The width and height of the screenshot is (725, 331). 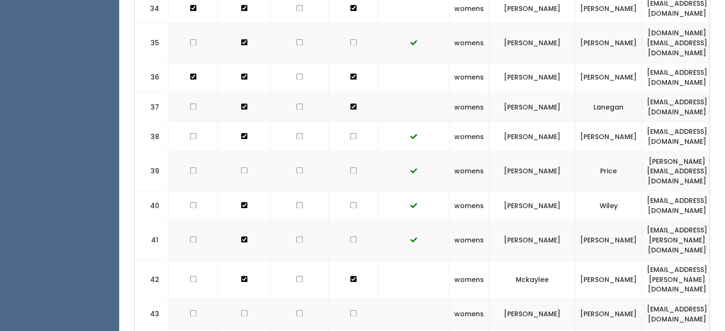 What do you see at coordinates (152, 107) in the screenshot?
I see `td: 37` at bounding box center [152, 107].